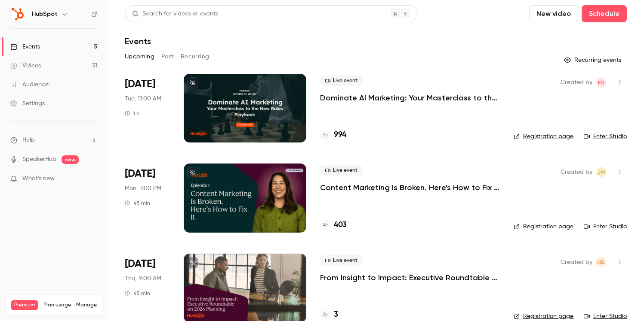  I want to click on button: Schedule, so click(604, 14).